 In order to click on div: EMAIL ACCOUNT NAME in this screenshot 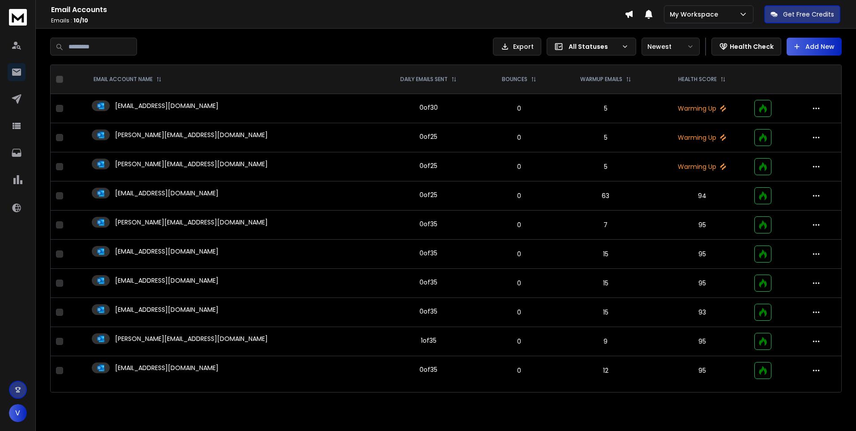, I will do `click(128, 79)`.